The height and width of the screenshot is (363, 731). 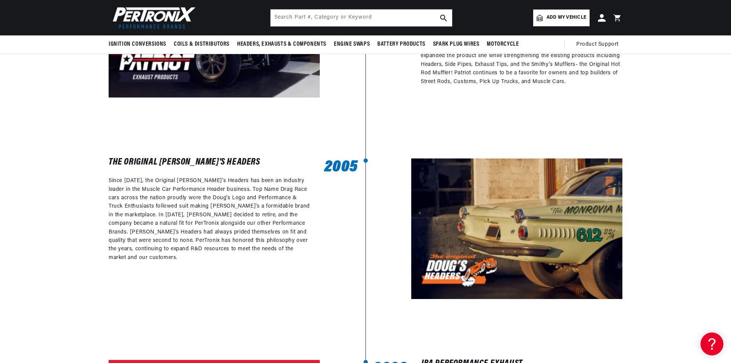 What do you see at coordinates (567, 18) in the screenshot?
I see `span: Add my vehicle` at bounding box center [567, 18].